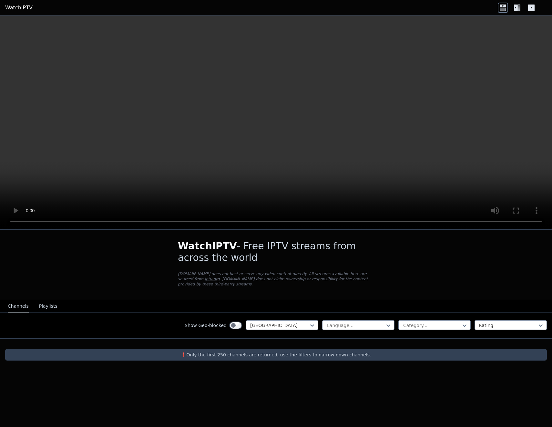 The width and height of the screenshot is (552, 427). Describe the element at coordinates (18, 307) in the screenshot. I see `button: Channels` at that location.